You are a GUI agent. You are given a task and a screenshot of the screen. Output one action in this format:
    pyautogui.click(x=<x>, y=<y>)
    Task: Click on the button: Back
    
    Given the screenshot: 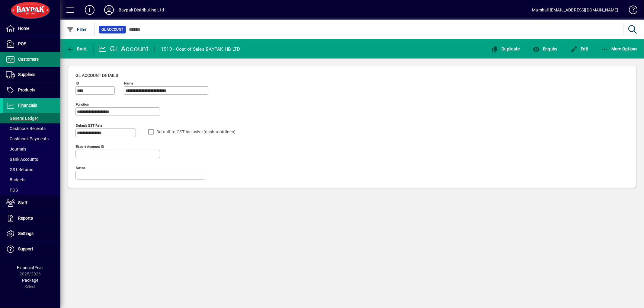 What is the action you would take?
    pyautogui.click(x=77, y=49)
    